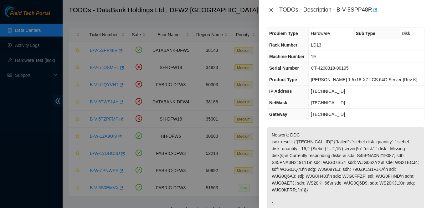  Describe the element at coordinates (280, 91) in the screenshot. I see `span: IP Address` at that location.